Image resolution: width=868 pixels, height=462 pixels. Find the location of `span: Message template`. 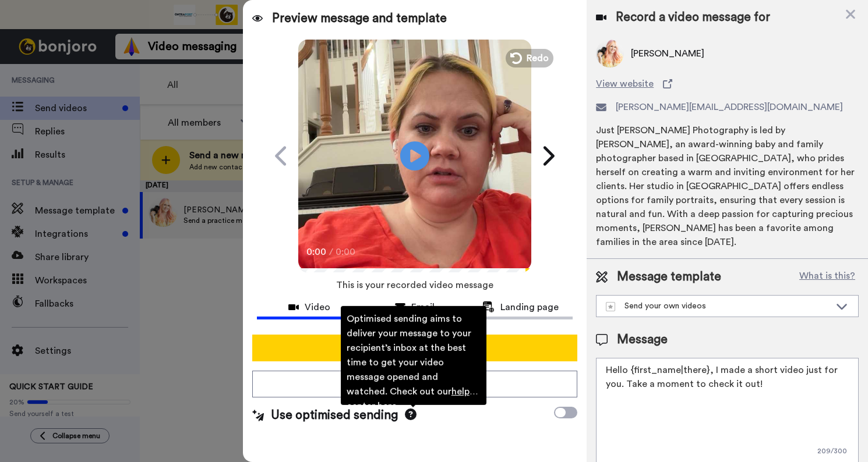

span: Message template is located at coordinates (669, 277).